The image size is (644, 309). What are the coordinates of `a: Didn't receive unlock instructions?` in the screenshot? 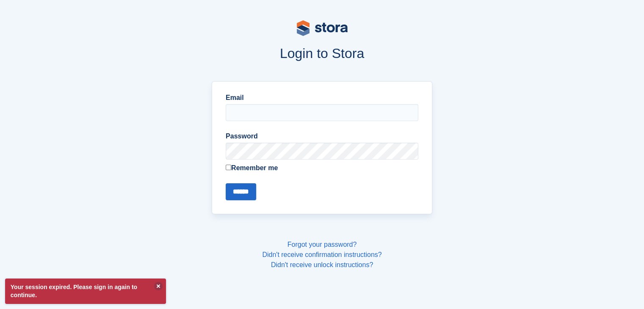 It's located at (322, 265).